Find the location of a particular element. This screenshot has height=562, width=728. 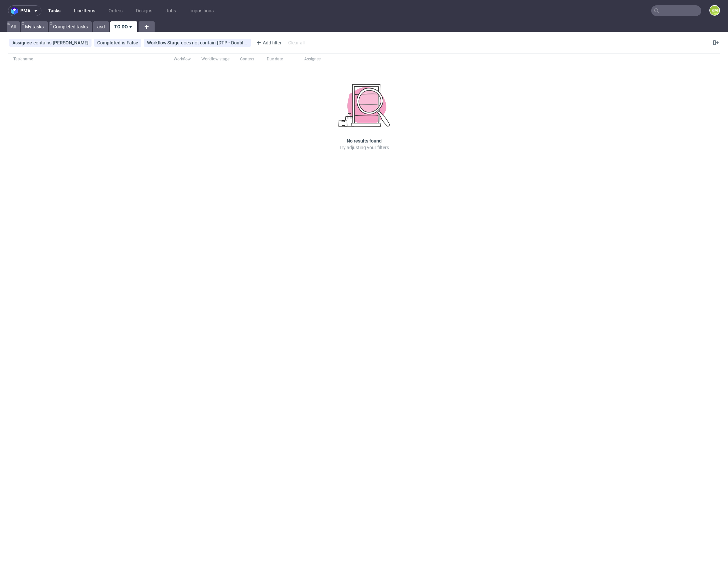

span: Assignee is located at coordinates (23, 42).